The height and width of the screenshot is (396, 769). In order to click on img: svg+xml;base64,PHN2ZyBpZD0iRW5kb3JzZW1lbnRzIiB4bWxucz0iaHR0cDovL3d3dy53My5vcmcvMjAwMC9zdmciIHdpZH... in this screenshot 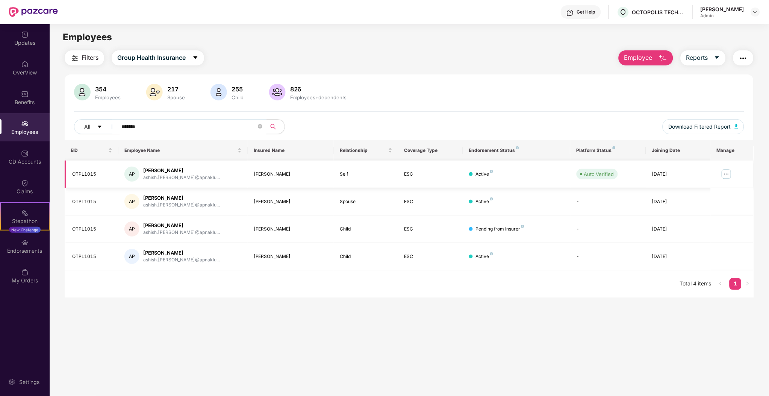, I will do `click(25, 242)`.